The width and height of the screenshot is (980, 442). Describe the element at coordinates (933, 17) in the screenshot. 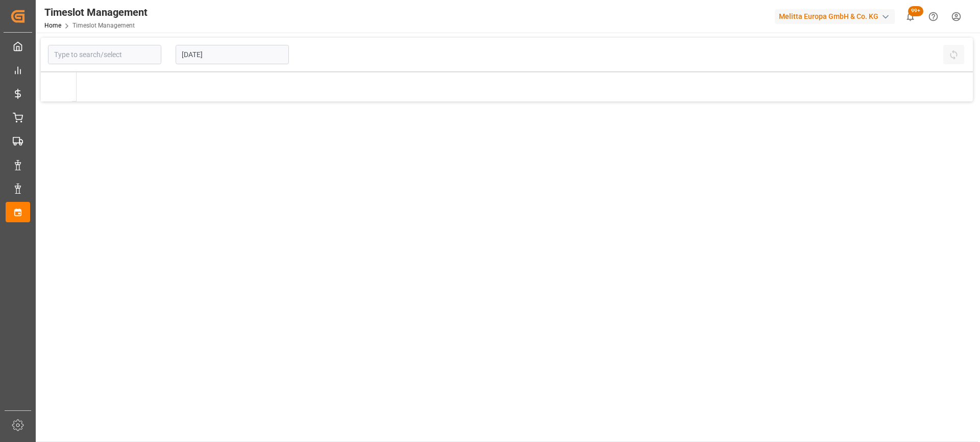

I see `button: Help Center` at that location.